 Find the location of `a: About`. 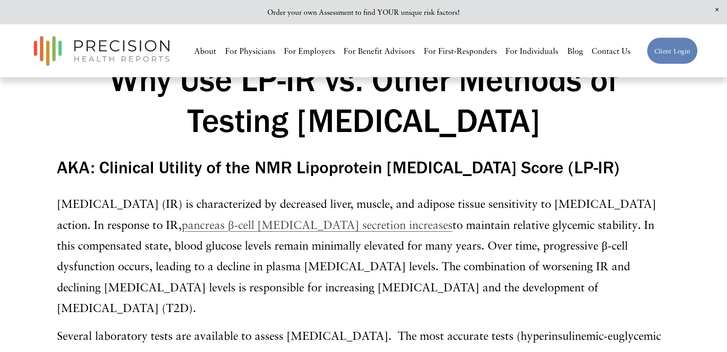

a: About is located at coordinates (205, 51).